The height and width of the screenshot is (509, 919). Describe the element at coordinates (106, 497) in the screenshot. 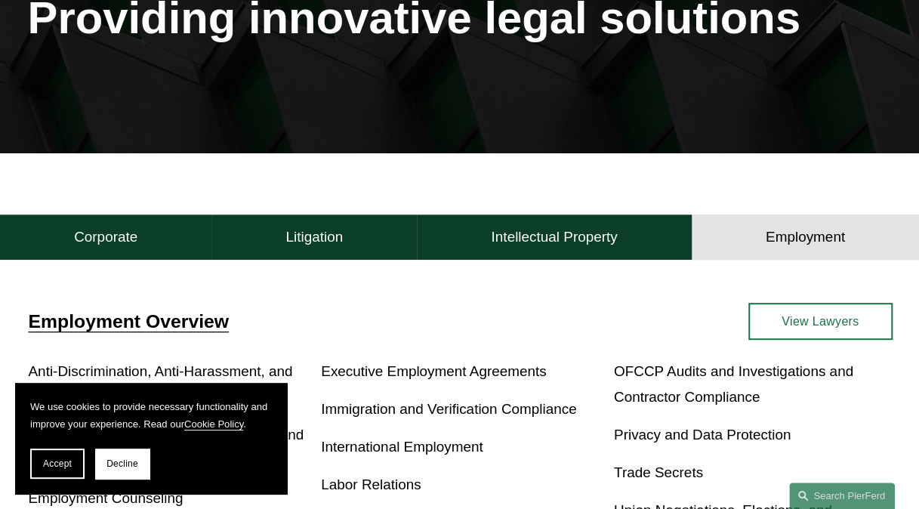

I see `a: Employment Counseling` at that location.